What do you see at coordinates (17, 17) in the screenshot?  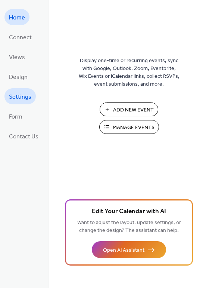 I see `a: Home` at bounding box center [17, 17].